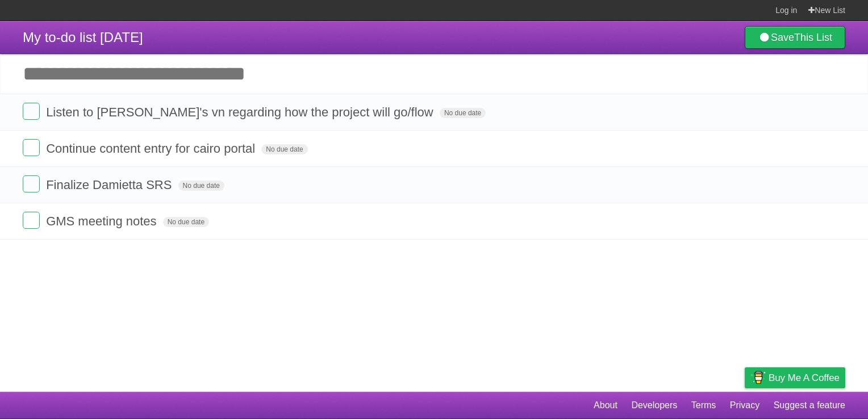  Describe the element at coordinates (809, 405) in the screenshot. I see `a: Suggest a feature` at that location.